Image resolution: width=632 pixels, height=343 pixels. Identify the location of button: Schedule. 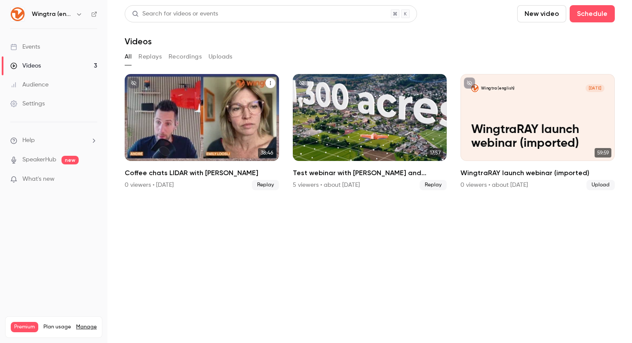
(592, 14).